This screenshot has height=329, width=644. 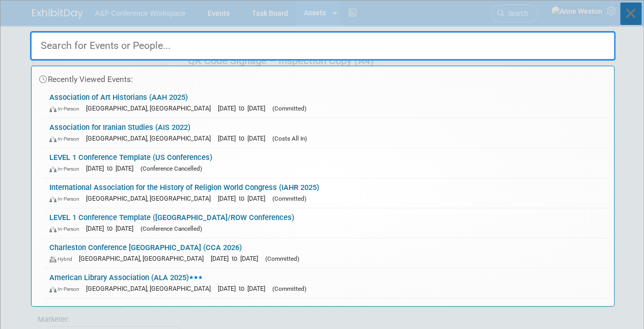 What do you see at coordinates (290, 138) in the screenshot?
I see `span: (Costs All In)` at bounding box center [290, 138].